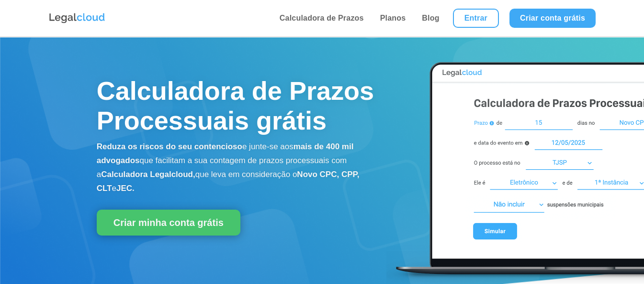 The width and height of the screenshot is (644, 284). What do you see at coordinates (242, 167) in the screenshot?
I see `p: e junte-se aos que facilitam a sua contagem de prazos processuais com a que leva em consideração o e` at bounding box center [242, 167].